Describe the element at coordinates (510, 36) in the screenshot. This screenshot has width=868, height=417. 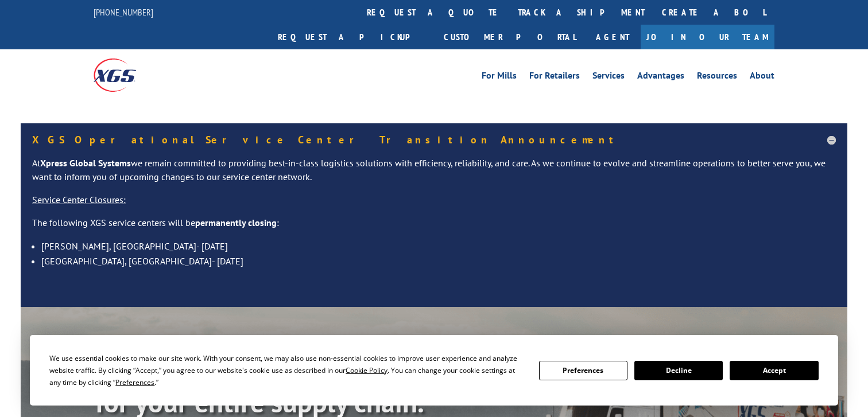
I see `a: Customer Portal` at that location.